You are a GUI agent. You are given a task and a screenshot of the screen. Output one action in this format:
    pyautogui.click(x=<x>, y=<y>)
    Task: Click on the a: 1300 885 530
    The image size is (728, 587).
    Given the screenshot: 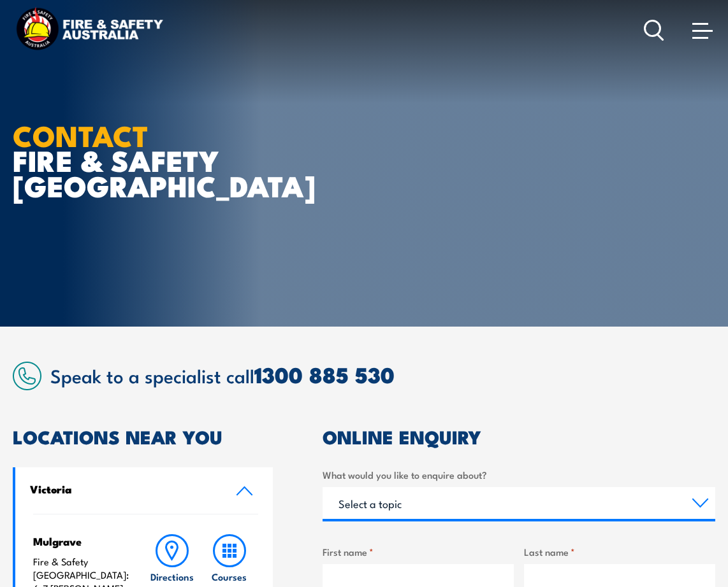 What is the action you would take?
    pyautogui.click(x=324, y=374)
    